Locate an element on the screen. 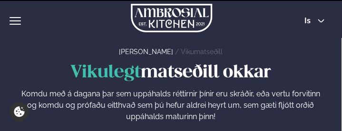 This screenshot has height=131, width=342. h1: matseðill okkar is located at coordinates (171, 73).